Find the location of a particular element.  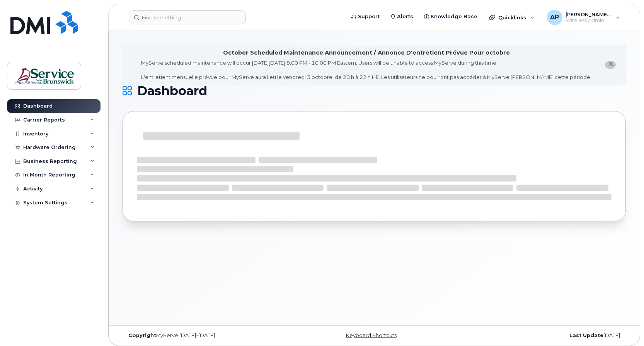

strong: Copyright is located at coordinates (142, 335).